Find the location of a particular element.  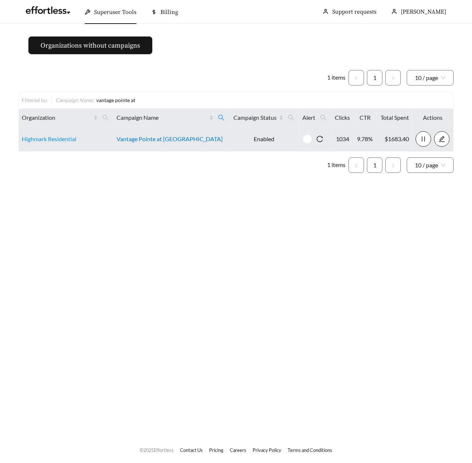

span: pause is located at coordinates (423, 139).